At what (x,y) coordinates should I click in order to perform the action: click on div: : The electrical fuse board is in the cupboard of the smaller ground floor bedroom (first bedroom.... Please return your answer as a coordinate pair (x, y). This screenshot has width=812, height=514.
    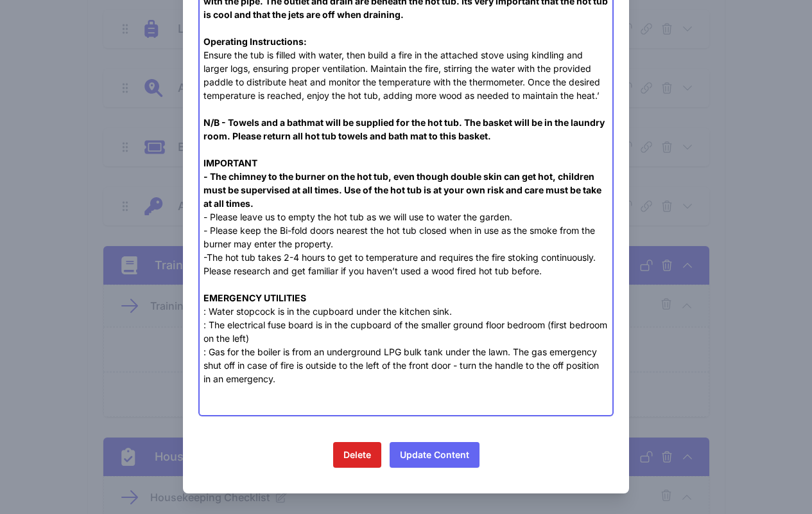
    Looking at the image, I should click on (406, 332).